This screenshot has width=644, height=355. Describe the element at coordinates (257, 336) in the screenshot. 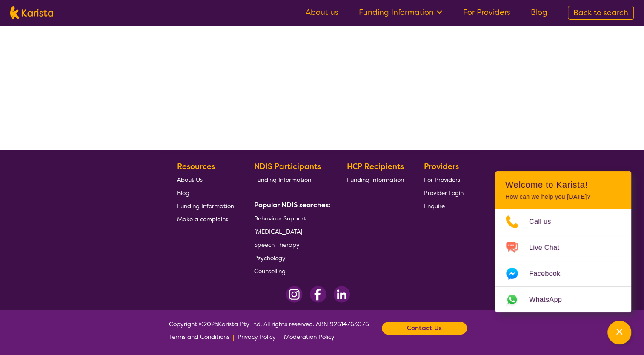

I see `a: Privacy Policy` at that location.